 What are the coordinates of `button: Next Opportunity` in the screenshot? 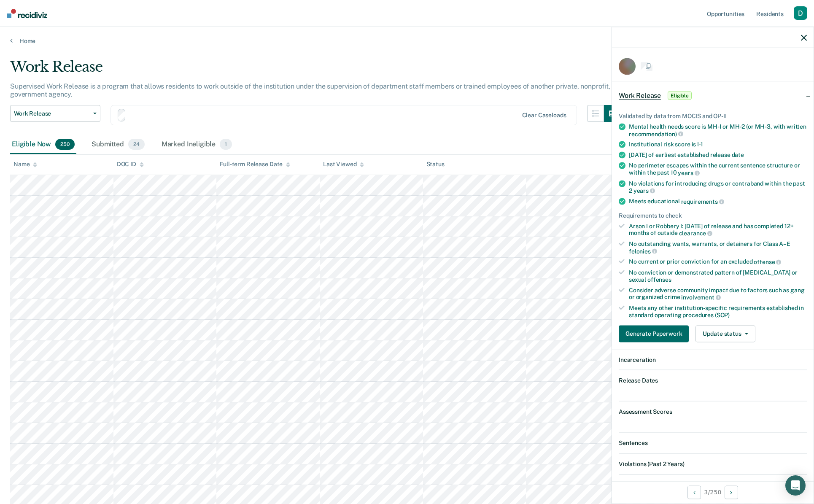 It's located at (731, 492).